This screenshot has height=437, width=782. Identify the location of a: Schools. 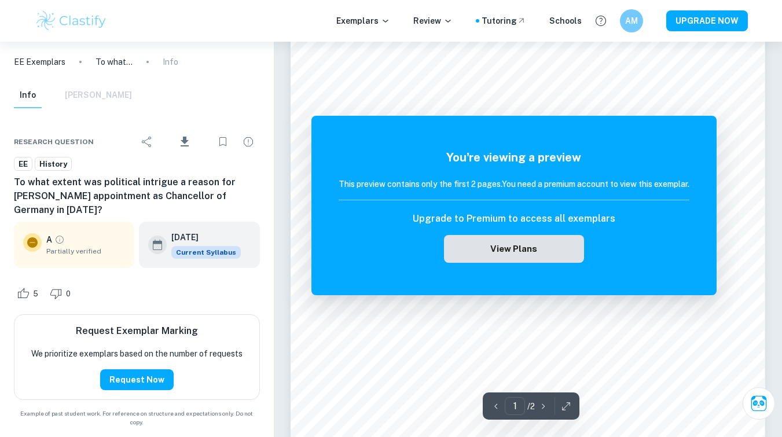
(566, 21).